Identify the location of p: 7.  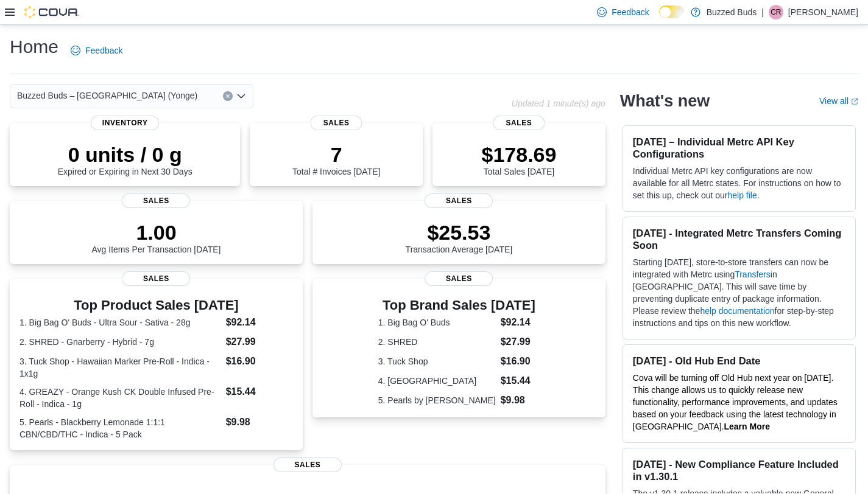
(336, 154).